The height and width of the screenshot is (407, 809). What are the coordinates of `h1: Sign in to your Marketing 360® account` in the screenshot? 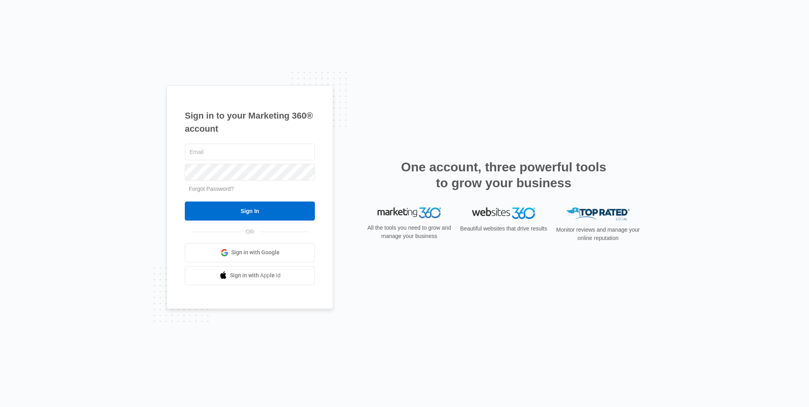 It's located at (250, 122).